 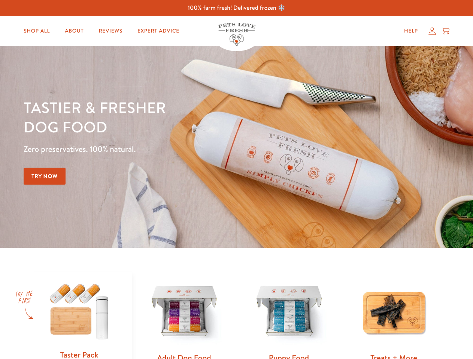 I want to click on a: Try Now, so click(x=45, y=176).